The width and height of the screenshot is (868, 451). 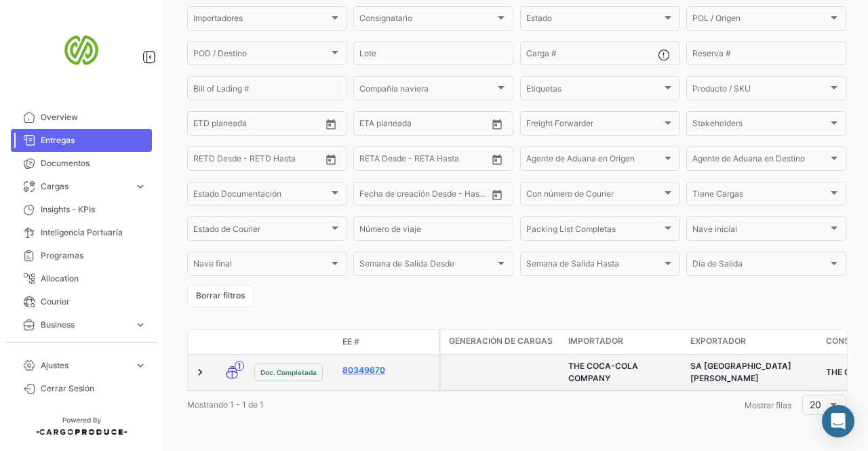 What do you see at coordinates (594, 90) in the screenshot?
I see `span: Etiquetas` at bounding box center [594, 90].